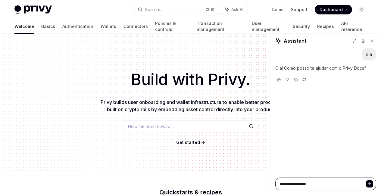 The width and height of the screenshot is (381, 195). What do you see at coordinates (369, 184) in the screenshot?
I see `button: Send message` at bounding box center [369, 184].